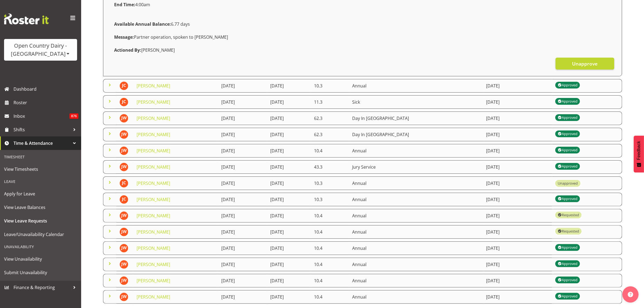 The height and width of the screenshot is (308, 644). What do you see at coordinates (41, 221) in the screenshot?
I see `a: View Leave Requests` at bounding box center [41, 221].